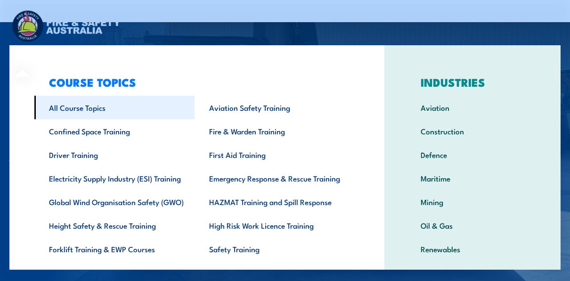 This screenshot has width=570, height=281. What do you see at coordinates (472, 82) in the screenshot?
I see `h3: INDUSTRIES` at bounding box center [472, 82].